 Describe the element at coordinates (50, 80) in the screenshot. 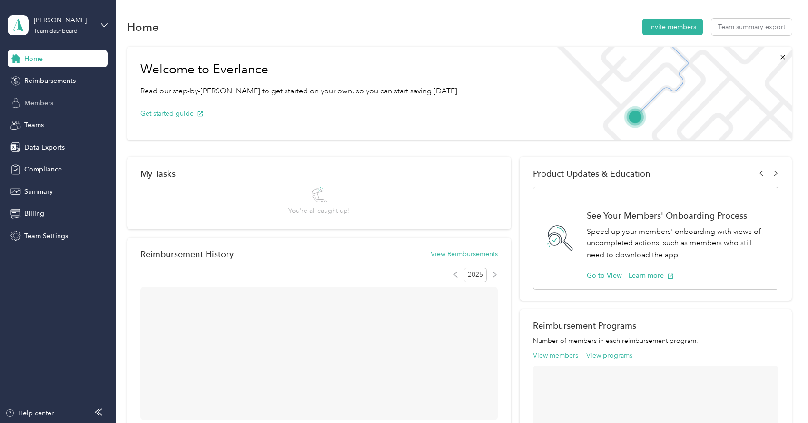

I see `span: Reimbursements` at that location.